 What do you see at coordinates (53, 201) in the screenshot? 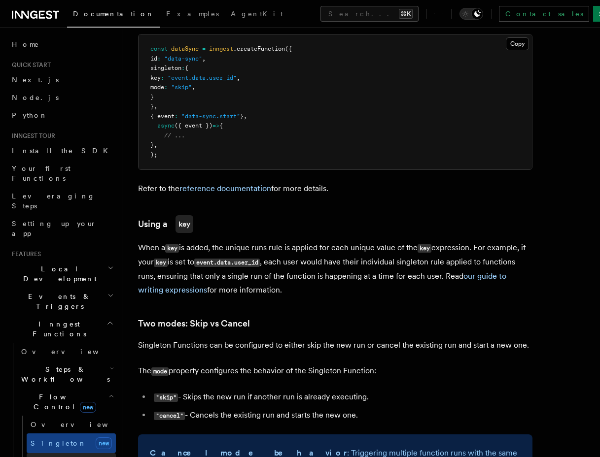
I see `span: Leveraging Steps` at bounding box center [53, 201].